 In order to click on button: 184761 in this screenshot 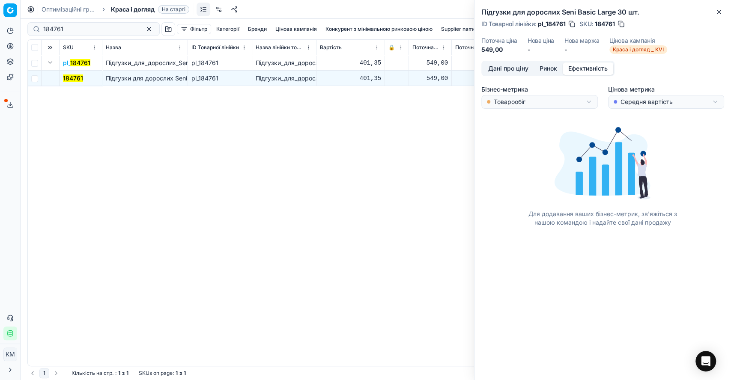, I will do `click(73, 78)`.